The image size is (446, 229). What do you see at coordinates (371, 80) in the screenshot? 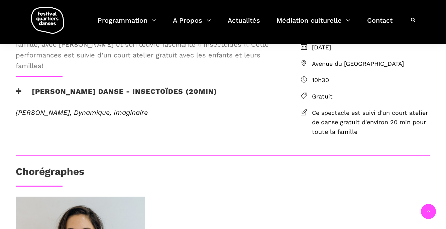
I see `span: 10h30` at bounding box center [371, 80].